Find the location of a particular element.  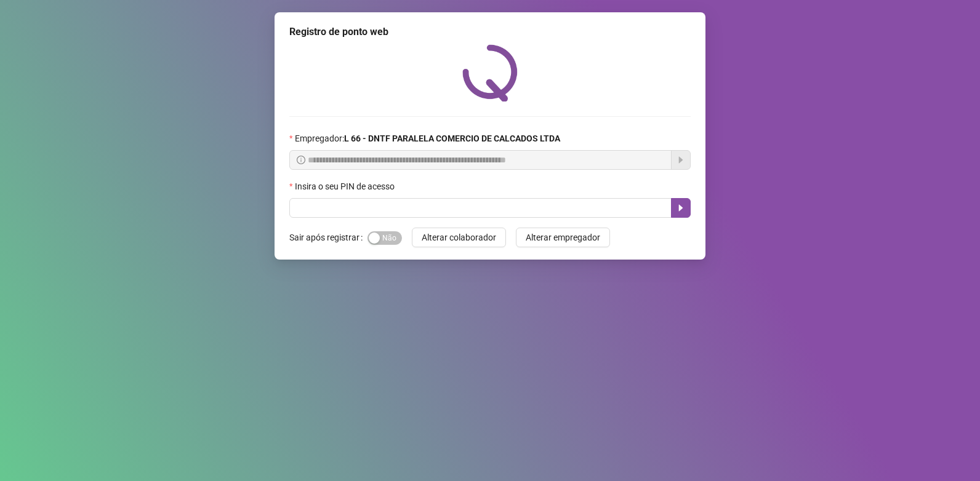

span: Alterar empregador is located at coordinates (563, 237).